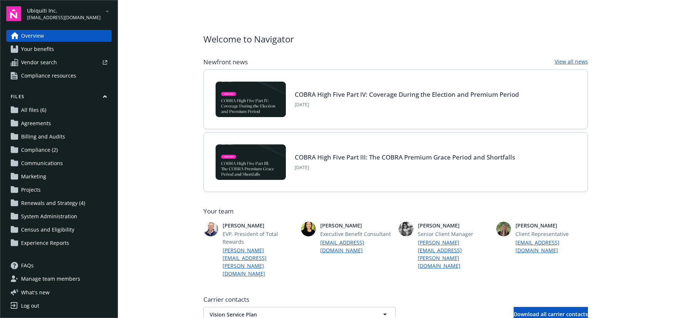 This screenshot has height=318, width=673. What do you see at coordinates (48, 230) in the screenshot?
I see `span: Census and Eligibility` at bounding box center [48, 230].